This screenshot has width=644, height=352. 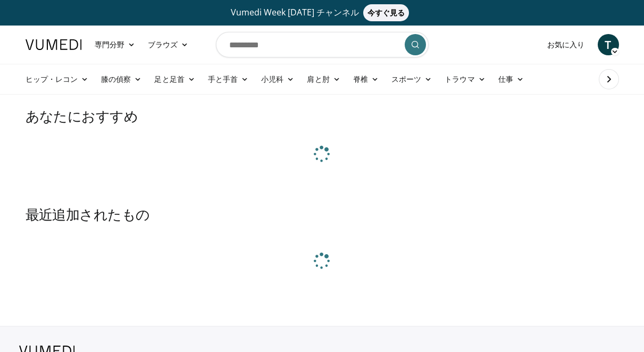 What do you see at coordinates (360, 79) in the screenshot?
I see `font: 脊椎` at bounding box center [360, 79].